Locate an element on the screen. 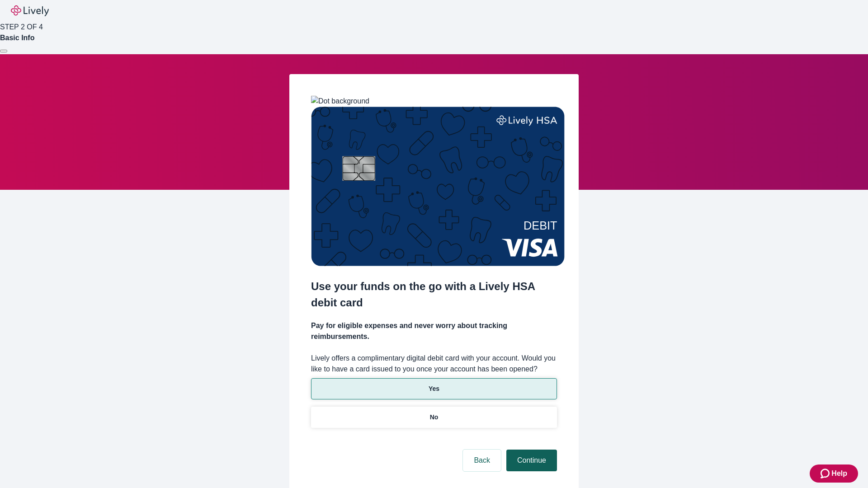  p: Yes is located at coordinates (434, 388).